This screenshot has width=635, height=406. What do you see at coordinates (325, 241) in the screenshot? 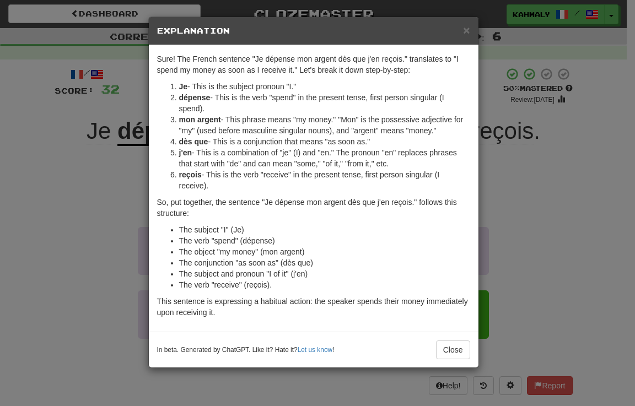
I see `li: The verb "spend" (dépense)` at bounding box center [325, 241].